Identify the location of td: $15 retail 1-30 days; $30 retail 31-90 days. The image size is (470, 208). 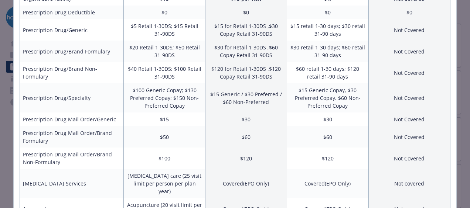
(327, 30).